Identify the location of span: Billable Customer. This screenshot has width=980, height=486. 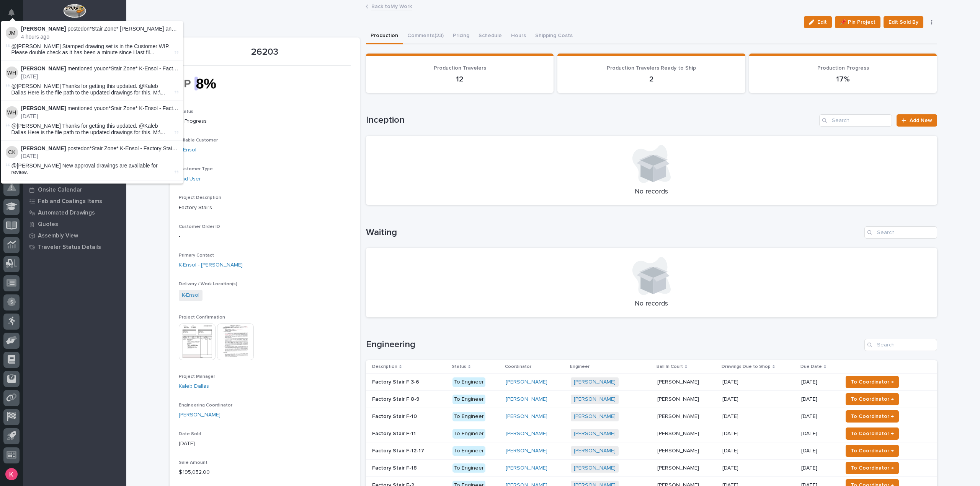
(198, 141).